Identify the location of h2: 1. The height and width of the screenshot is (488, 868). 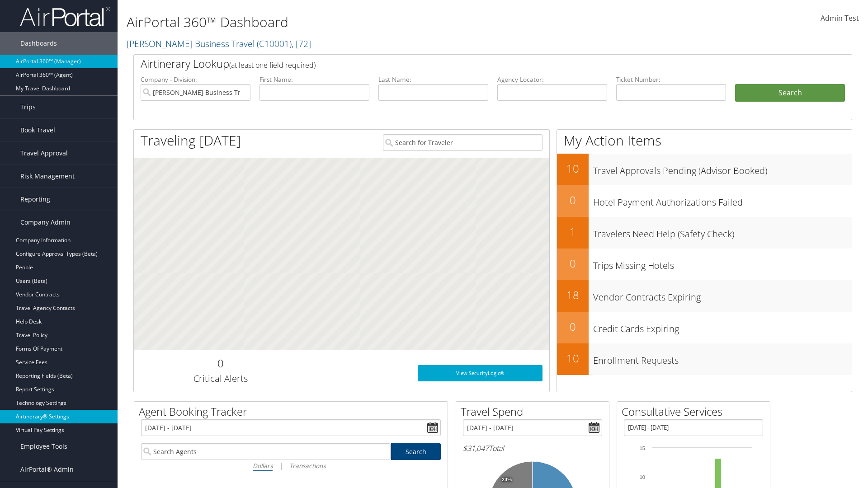
(573, 232).